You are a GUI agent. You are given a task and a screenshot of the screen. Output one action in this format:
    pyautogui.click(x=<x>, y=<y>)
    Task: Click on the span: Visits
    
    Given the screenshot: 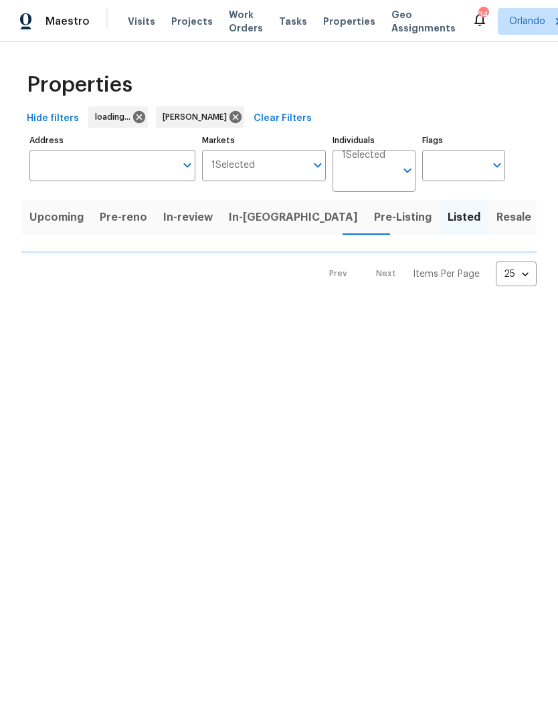 What is the action you would take?
    pyautogui.click(x=141, y=21)
    